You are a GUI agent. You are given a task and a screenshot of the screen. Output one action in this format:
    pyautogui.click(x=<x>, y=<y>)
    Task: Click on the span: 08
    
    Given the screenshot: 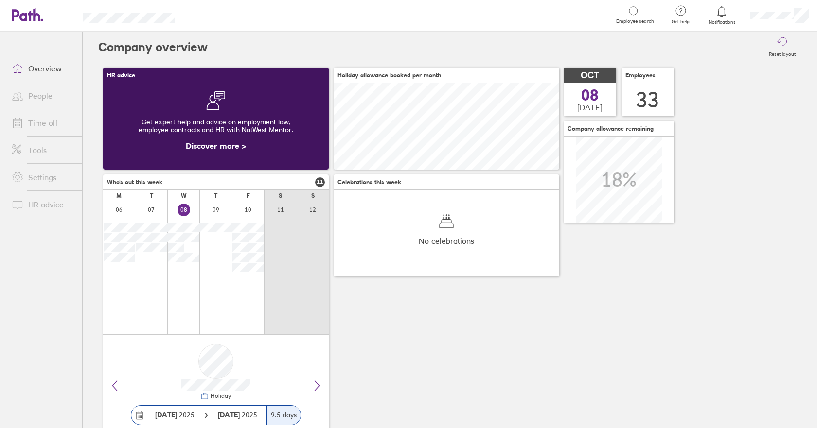 What is the action you would take?
    pyautogui.click(x=590, y=95)
    